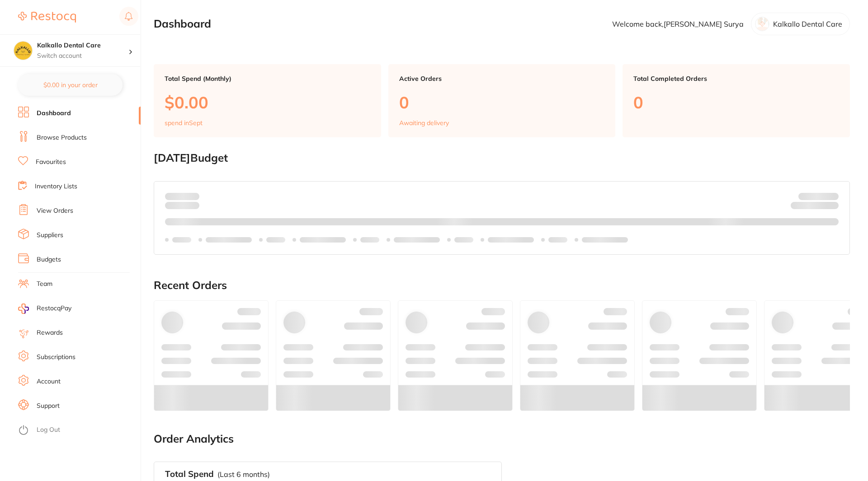 This screenshot has height=481, width=868. What do you see at coordinates (23, 309) in the screenshot?
I see `img: RestocqPay` at bounding box center [23, 309].